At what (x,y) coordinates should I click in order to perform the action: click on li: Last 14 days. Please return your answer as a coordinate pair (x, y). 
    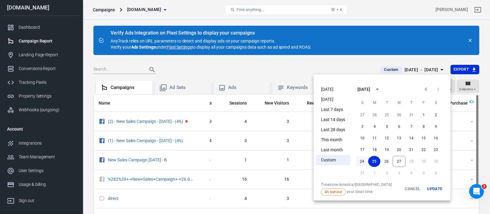
    Looking at the image, I should click on (333, 120).